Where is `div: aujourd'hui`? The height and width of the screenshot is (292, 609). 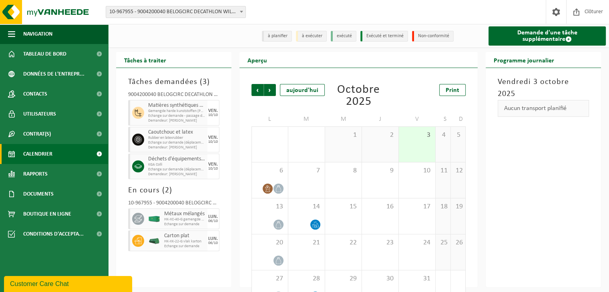
div: aujourd'hui is located at coordinates (303, 90).